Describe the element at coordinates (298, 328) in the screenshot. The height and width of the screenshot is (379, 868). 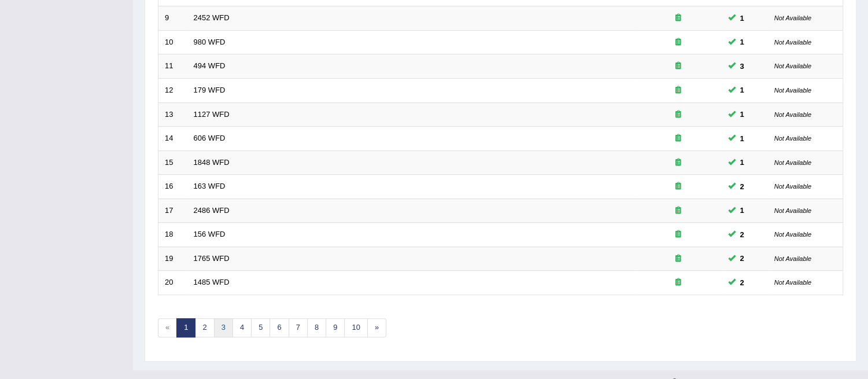
I see `a: 7` at that location.